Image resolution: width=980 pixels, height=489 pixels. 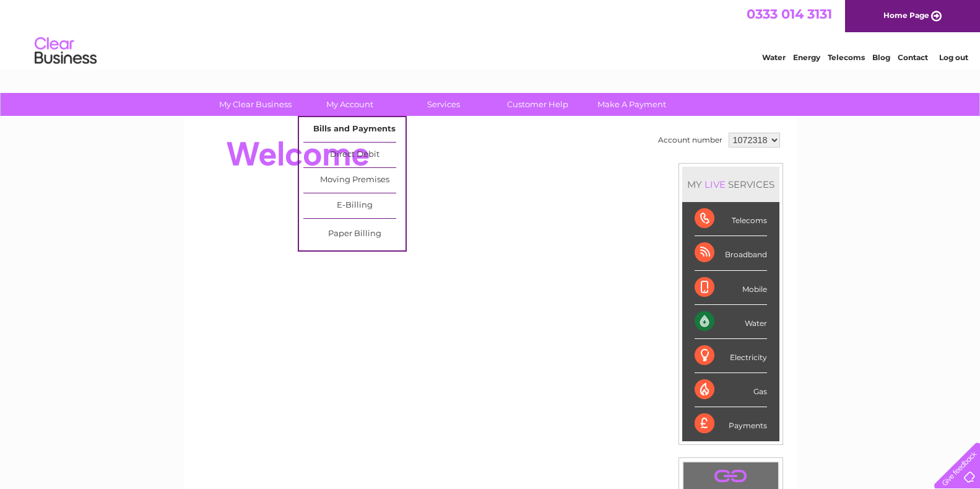 I want to click on div: Water, so click(x=730, y=322).